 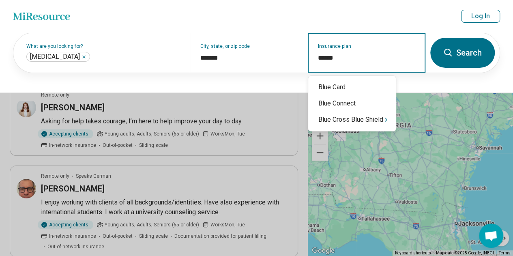 What do you see at coordinates (58, 57) in the screenshot?
I see `div: Borderline Personality` at bounding box center [58, 57].